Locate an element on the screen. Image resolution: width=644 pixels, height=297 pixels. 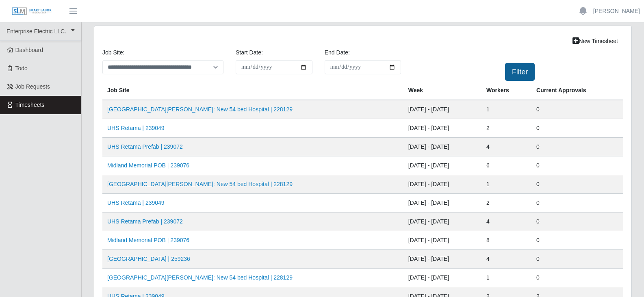
span: Todo is located at coordinates (22, 68).